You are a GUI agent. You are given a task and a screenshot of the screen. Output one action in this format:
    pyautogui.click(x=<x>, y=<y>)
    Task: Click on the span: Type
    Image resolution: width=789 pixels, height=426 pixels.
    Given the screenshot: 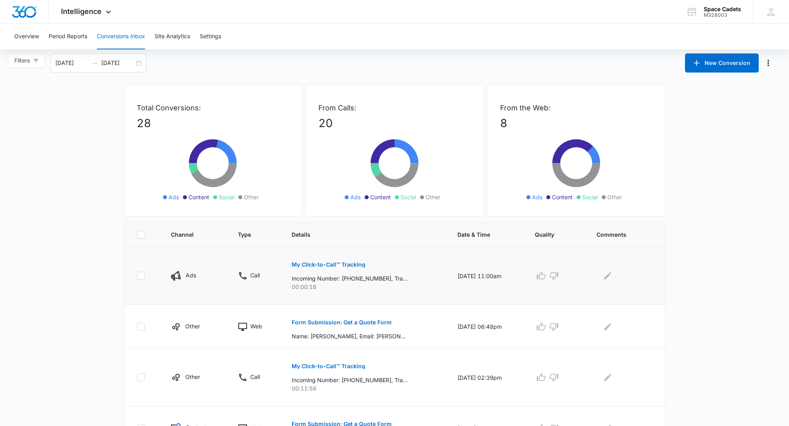 What is the action you would take?
    pyautogui.click(x=250, y=234)
    